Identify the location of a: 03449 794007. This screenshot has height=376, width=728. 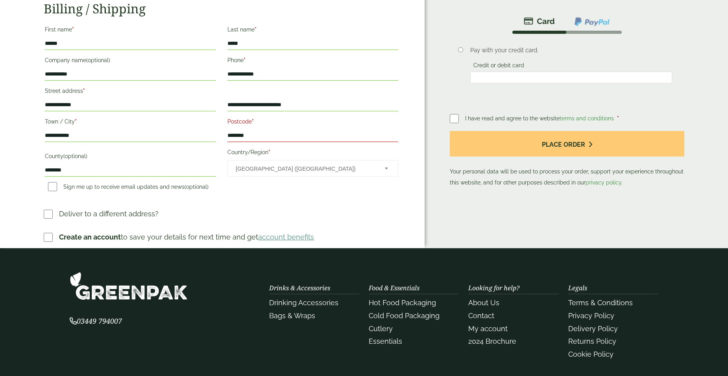
(96, 322).